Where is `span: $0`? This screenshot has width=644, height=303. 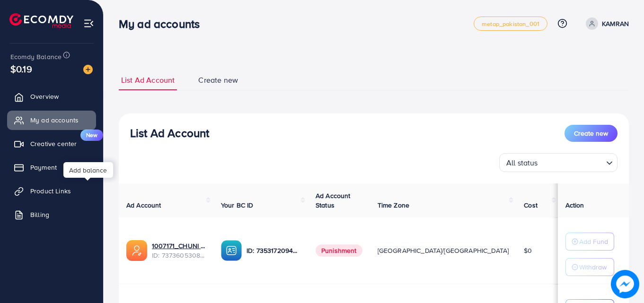
span: $0 is located at coordinates (527, 251).